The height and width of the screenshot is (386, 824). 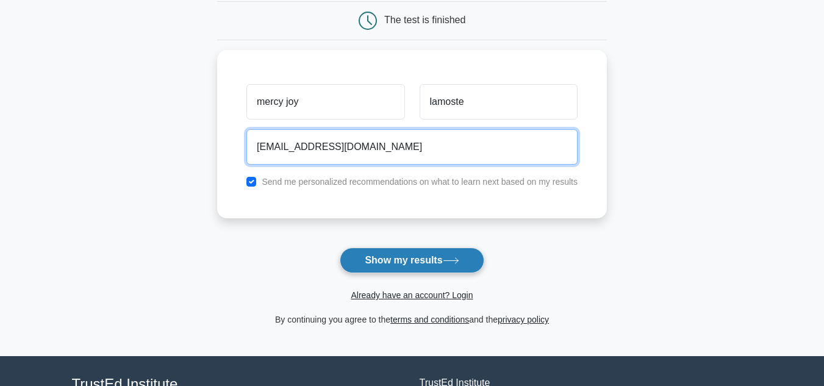 What do you see at coordinates (412, 261) in the screenshot?
I see `button: Show my results` at bounding box center [412, 261].